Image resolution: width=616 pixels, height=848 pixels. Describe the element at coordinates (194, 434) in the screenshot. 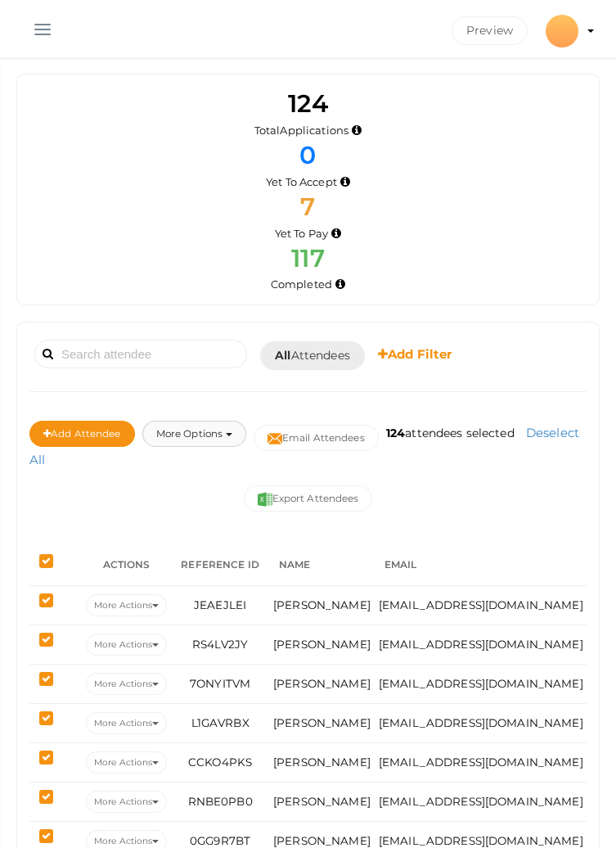

I see `button: More Options` at that location.